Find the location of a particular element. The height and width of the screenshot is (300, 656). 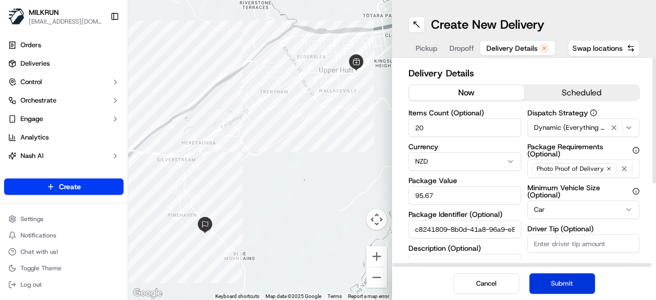

button: MILKRUN is located at coordinates (44, 12).